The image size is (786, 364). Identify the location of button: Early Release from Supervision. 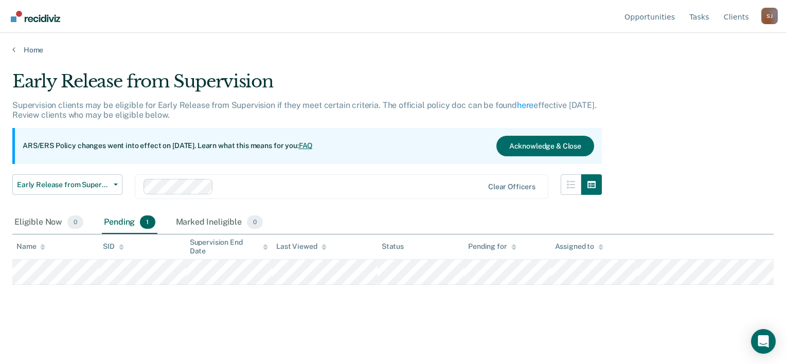
(67, 185).